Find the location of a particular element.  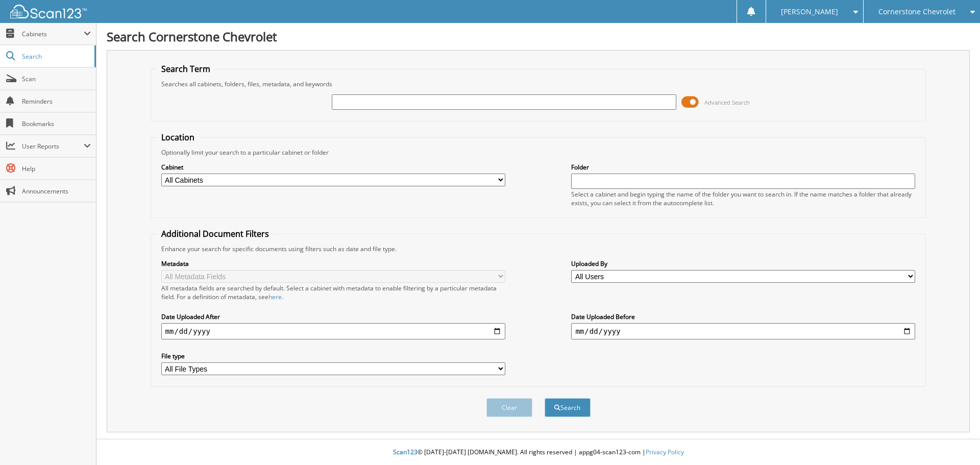

span: Help is located at coordinates (56, 169).